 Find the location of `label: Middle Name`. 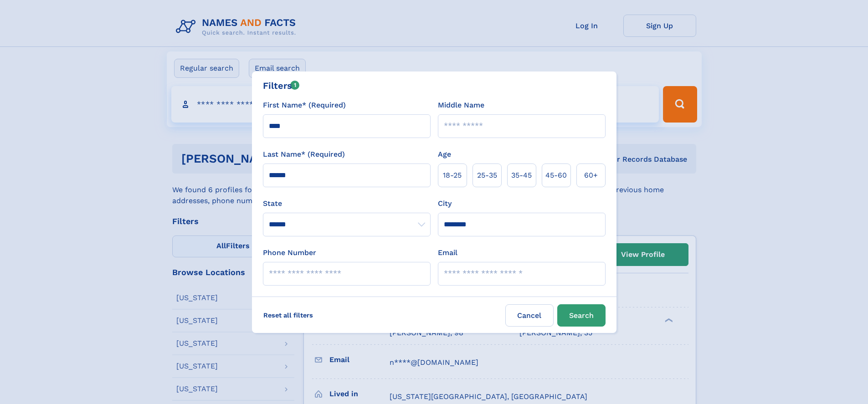

label: Middle Name is located at coordinates (461, 106).